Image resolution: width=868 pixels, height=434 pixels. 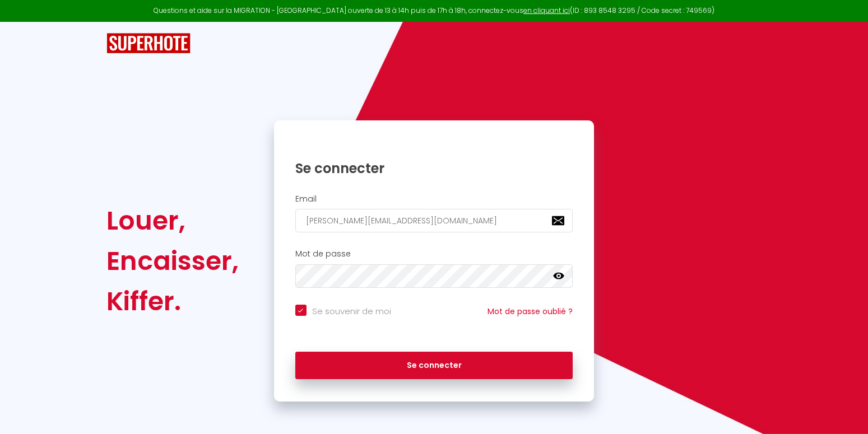 What do you see at coordinates (530, 311) in the screenshot?
I see `a: Mot de passe oublié ?` at bounding box center [530, 311].